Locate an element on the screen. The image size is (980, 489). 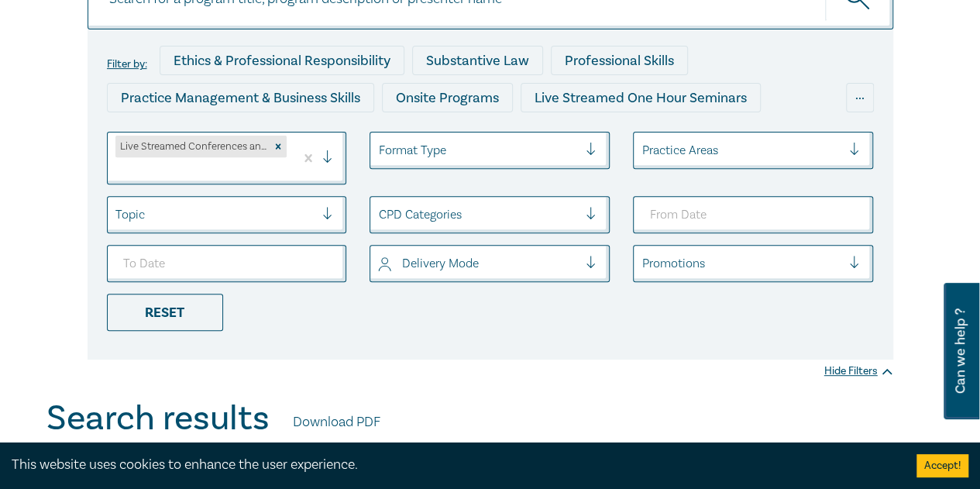
div: Professional Skills is located at coordinates (619, 61).